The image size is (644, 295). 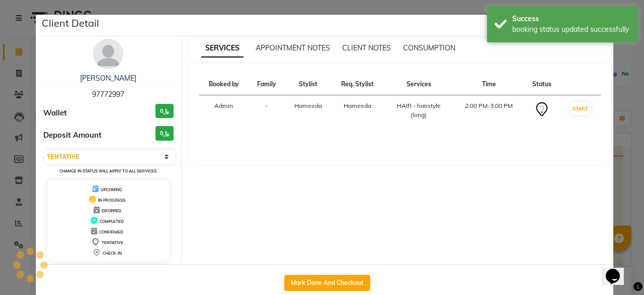 I want to click on span: 97772997, so click(x=108, y=94).